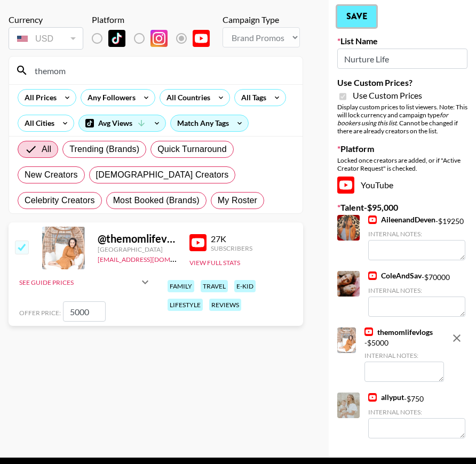 This screenshot has width=476, height=464. Describe the element at coordinates (110, 98) in the screenshot. I see `div: Any Followers` at that location.